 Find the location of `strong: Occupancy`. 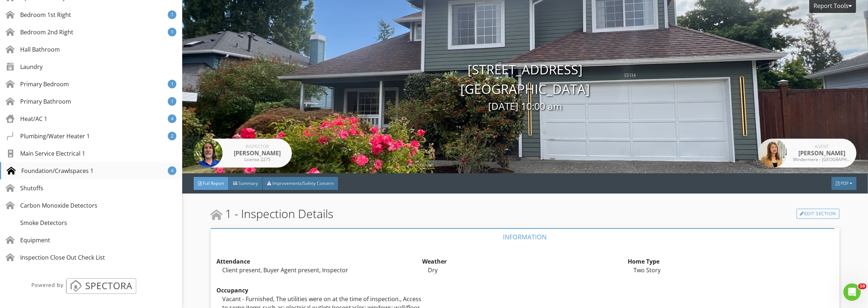

strong: Occupancy is located at coordinates (233, 290).